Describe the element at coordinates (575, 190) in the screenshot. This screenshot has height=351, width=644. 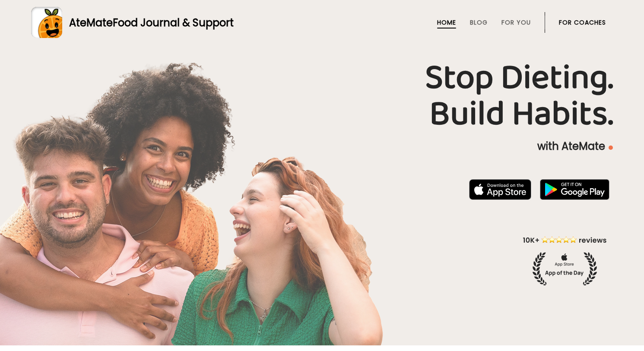
I see `img: badge-download-google.png` at that location.